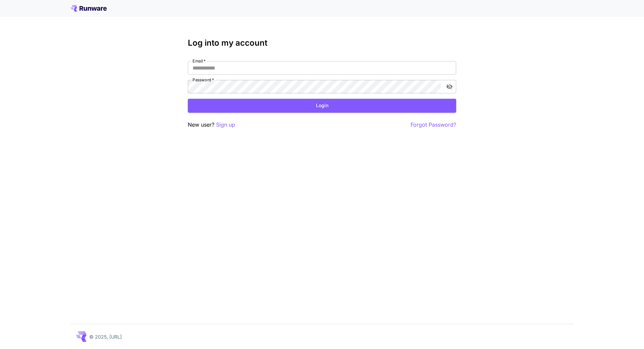 This screenshot has height=349, width=644. What do you see at coordinates (225, 124) in the screenshot?
I see `button: Sign up` at bounding box center [225, 124].